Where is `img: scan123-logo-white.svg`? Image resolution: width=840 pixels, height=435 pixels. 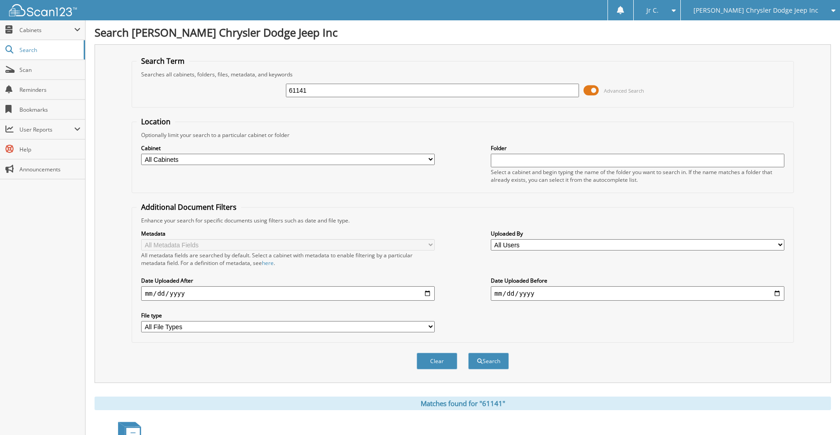
img: scan123-logo-white.svg is located at coordinates (43, 10).